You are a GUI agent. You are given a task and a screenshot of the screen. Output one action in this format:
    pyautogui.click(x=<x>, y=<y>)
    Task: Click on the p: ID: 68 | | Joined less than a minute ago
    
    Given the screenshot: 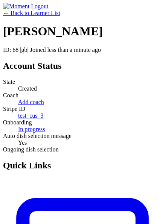 What is the action you would take?
    pyautogui.click(x=82, y=50)
    